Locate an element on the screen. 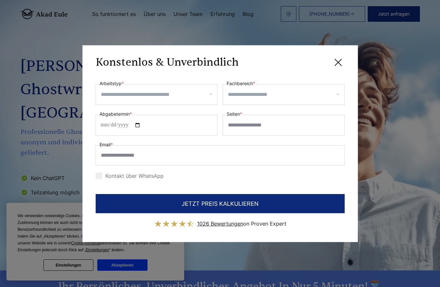  label: Arbeitstyp is located at coordinates (112, 83).